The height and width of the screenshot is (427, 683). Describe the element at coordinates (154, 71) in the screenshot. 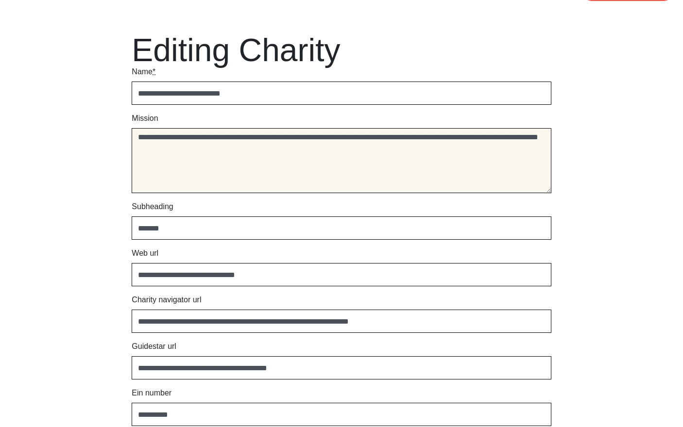

I see `abbr: required` at that location.